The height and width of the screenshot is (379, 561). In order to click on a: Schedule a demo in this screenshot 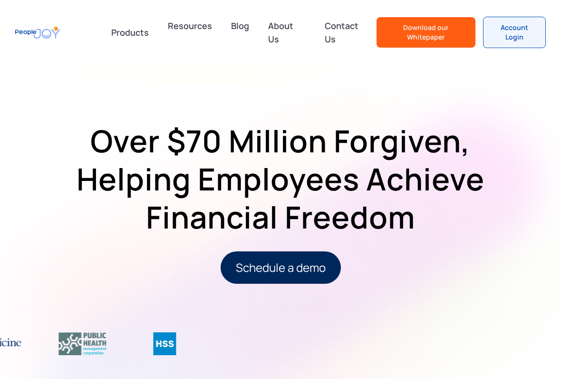, I will do `click(281, 267)`.